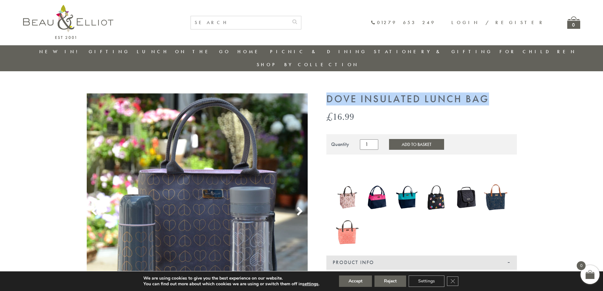 This screenshot has width=603, height=291. I want to click on div: Quantity, so click(340, 144).